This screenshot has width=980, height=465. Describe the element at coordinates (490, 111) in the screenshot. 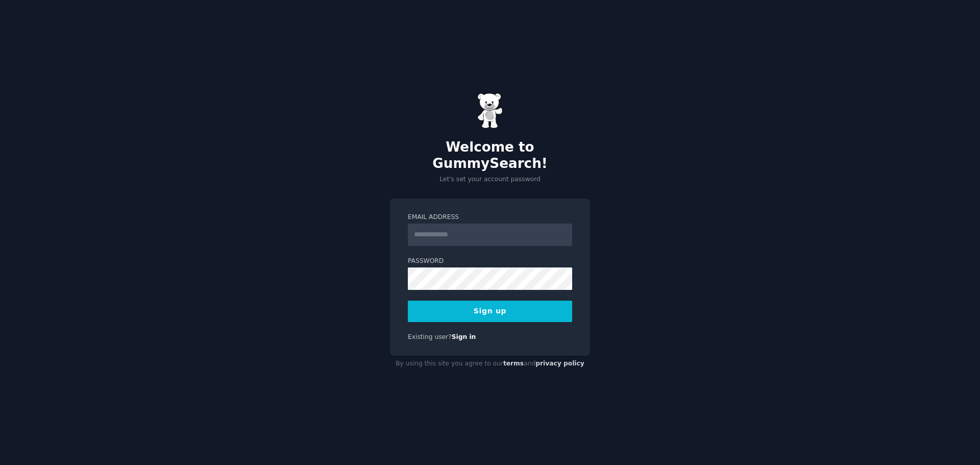

I see `img: Gummy Bear` at that location.